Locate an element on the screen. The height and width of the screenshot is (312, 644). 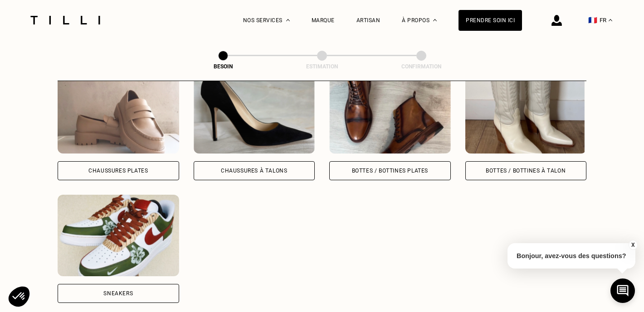
div: Estimation is located at coordinates (322, 67).